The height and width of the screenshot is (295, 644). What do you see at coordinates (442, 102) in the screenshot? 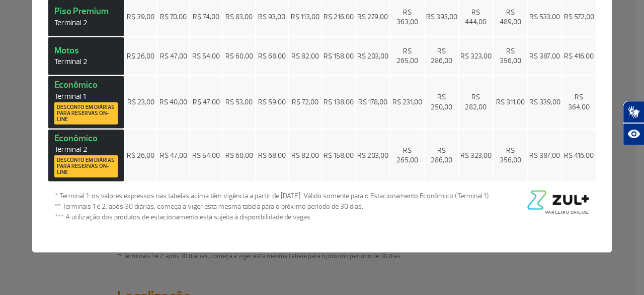
I see `span: R$ 250,00` at bounding box center [442, 102].